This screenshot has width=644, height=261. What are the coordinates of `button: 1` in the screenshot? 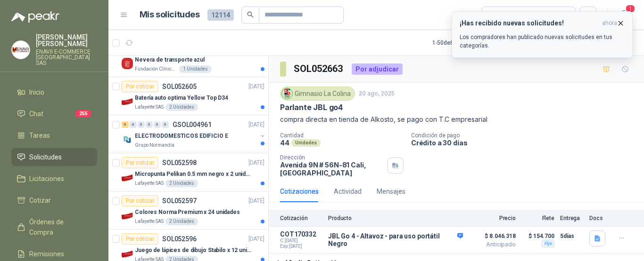 It's located at (624, 15).